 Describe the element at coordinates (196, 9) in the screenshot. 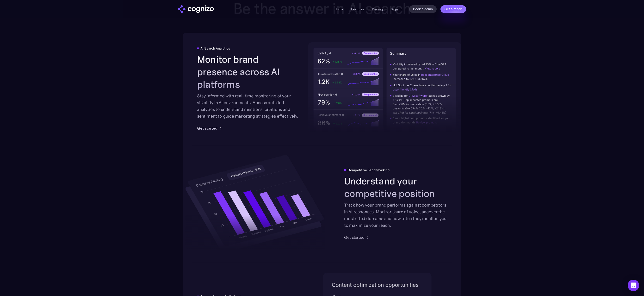

I see `img: cognizo logo` at that location.